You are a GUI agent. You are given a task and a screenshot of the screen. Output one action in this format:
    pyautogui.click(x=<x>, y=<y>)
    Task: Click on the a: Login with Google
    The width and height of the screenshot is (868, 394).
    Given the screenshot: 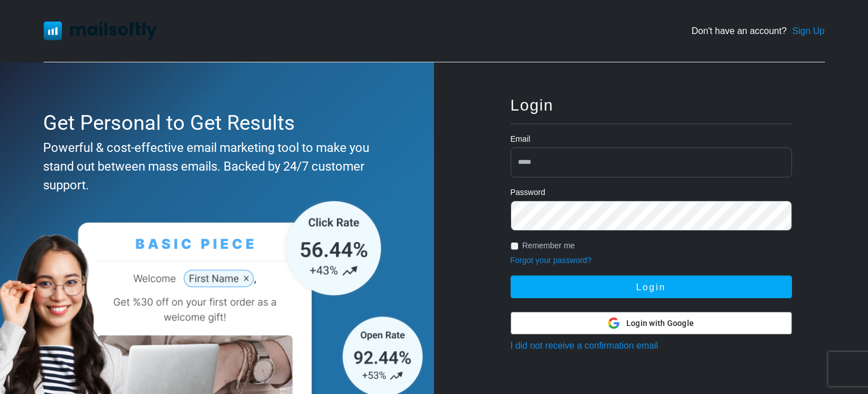 What is the action you would take?
    pyautogui.click(x=651, y=323)
    